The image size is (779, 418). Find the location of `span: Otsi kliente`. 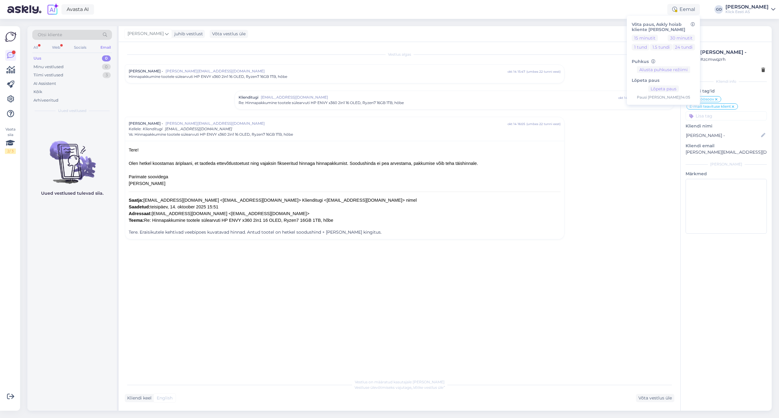

span: Otsi kliente is located at coordinates (50, 35).